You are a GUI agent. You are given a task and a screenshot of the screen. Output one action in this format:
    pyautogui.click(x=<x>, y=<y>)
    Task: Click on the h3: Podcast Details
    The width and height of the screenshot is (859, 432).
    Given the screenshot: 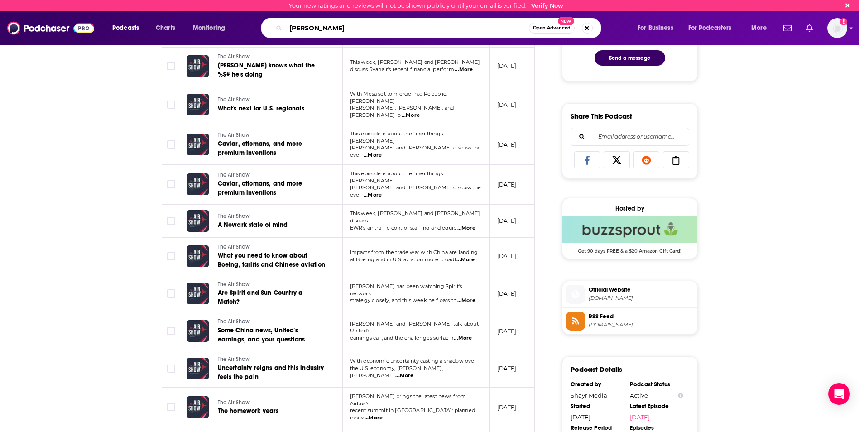 What is the action you would take?
    pyautogui.click(x=596, y=369)
    